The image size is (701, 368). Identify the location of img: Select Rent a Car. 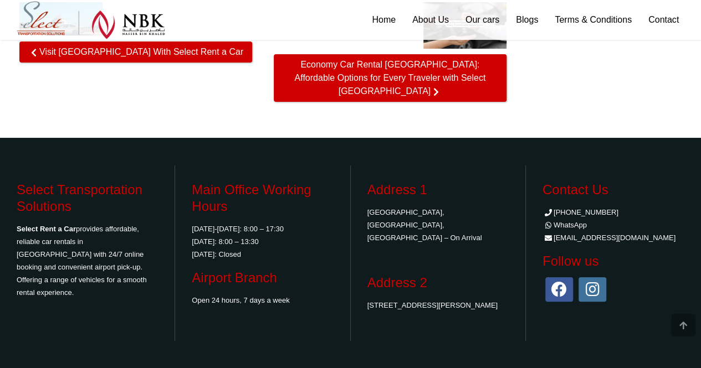
(91, 20).